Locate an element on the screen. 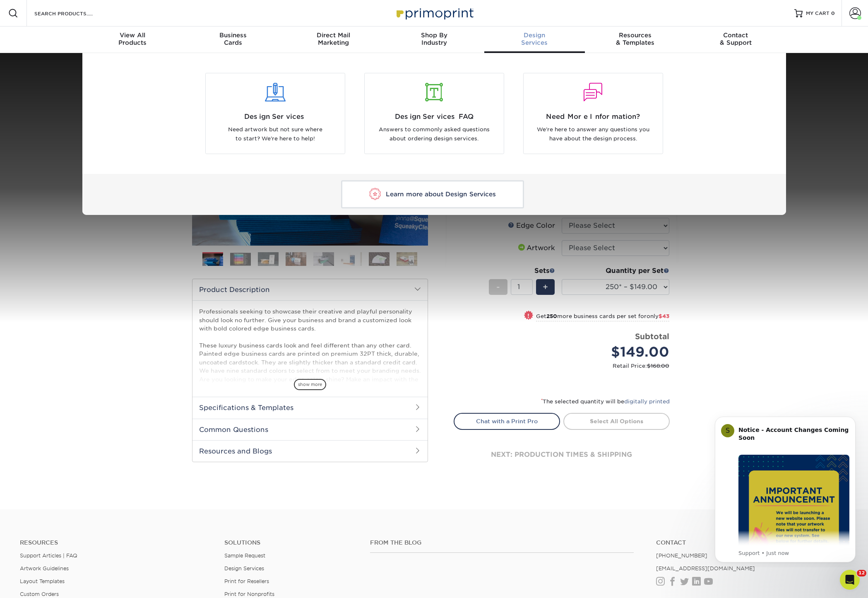  h2: Resources and Blogs is located at coordinates (310, 451).